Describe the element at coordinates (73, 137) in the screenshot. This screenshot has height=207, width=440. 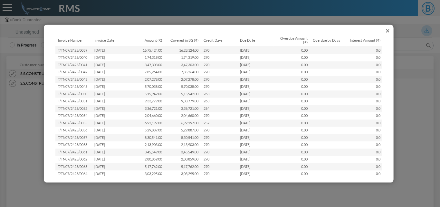
I see `td: T/TN07/2425/0057` at that location.